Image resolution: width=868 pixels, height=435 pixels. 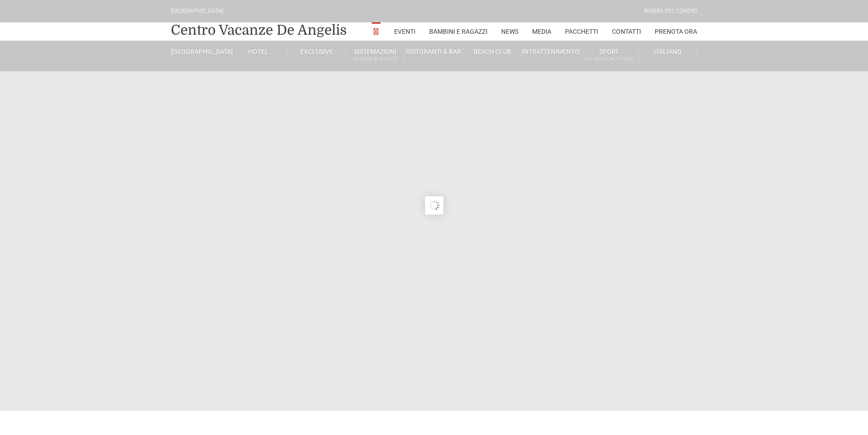 What do you see at coordinates (376, 56) in the screenshot?
I see `a: SistemazioniRooms & Suites` at bounding box center [376, 56].